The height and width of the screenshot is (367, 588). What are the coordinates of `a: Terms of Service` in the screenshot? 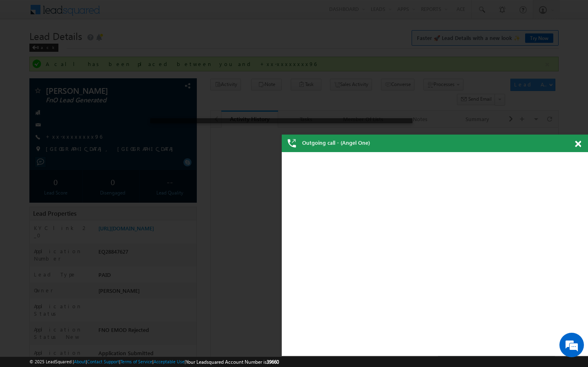 It's located at (137, 361).